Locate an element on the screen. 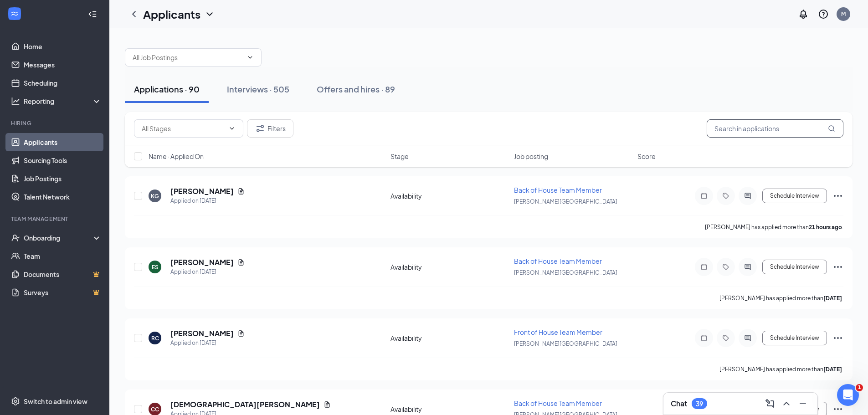 This screenshot has height=415, width=868. svg: ChevronUp is located at coordinates (786, 404).